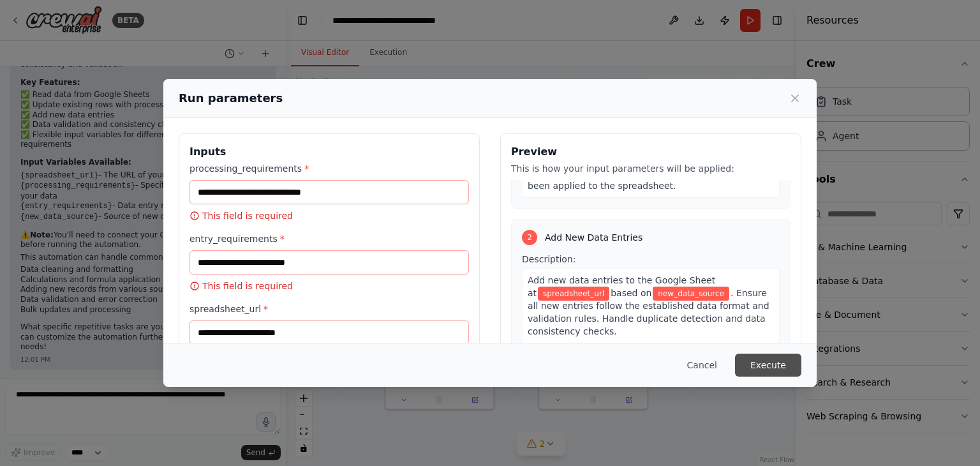 Image resolution: width=980 pixels, height=466 pixels. Describe the element at coordinates (330, 152) in the screenshot. I see `h3: Inputs` at that location.